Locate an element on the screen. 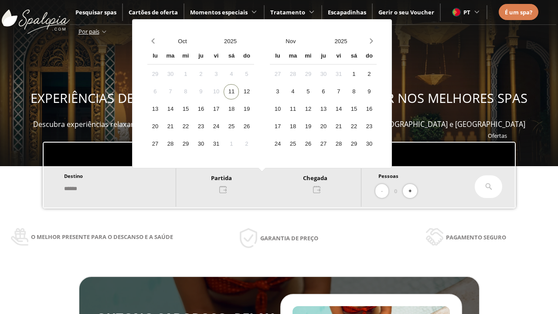 The height and width of the screenshot is (314, 558). div: 17 is located at coordinates (216, 109).